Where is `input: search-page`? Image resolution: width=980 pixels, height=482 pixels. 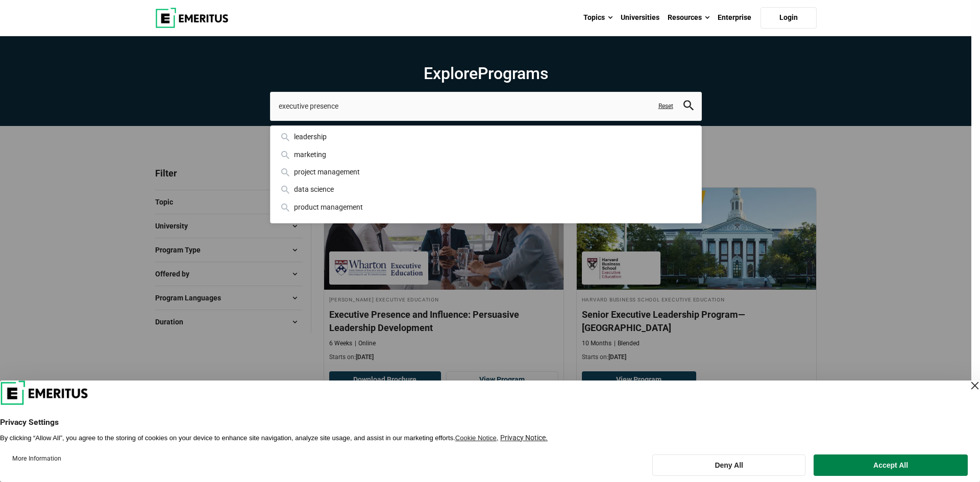 input: search-page is located at coordinates (486, 106).